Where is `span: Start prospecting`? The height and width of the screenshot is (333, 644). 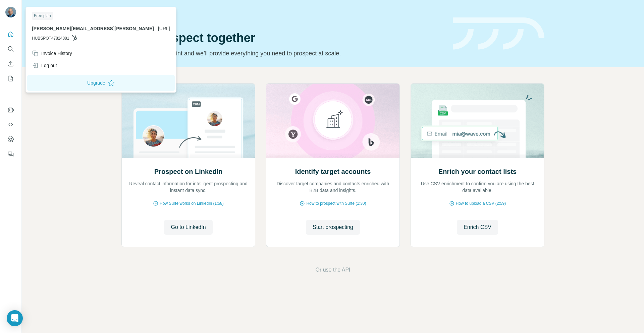 span: Start prospecting is located at coordinates (333, 227).